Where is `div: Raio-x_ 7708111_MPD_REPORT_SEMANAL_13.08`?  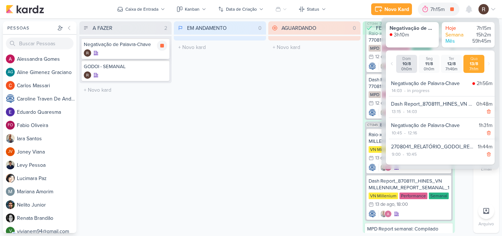 div: Raio-x_ 7708111_MPD_REPORT_SEMANAL_13.08 is located at coordinates (409, 37).